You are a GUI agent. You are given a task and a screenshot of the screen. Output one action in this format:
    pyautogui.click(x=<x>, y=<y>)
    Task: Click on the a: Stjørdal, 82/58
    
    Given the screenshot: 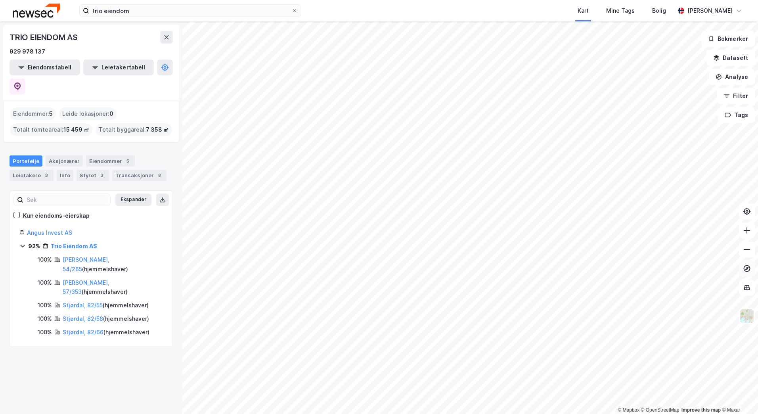 What is the action you would take?
    pyautogui.click(x=83, y=319)
    